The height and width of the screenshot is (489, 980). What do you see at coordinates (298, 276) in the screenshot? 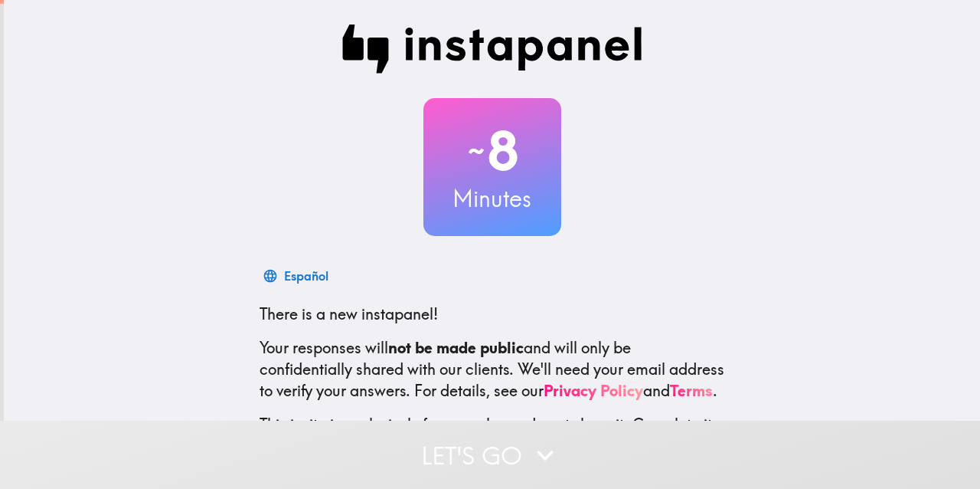
I see `button: Español` at bounding box center [298, 276].